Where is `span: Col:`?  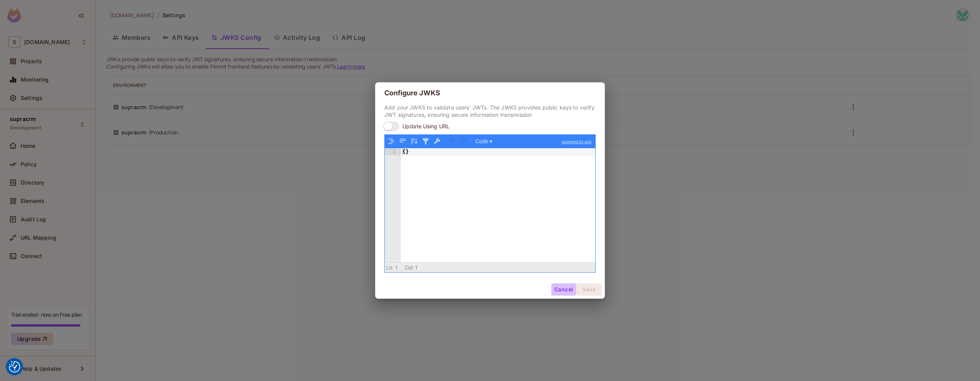 span: Col: is located at coordinates (409, 268).